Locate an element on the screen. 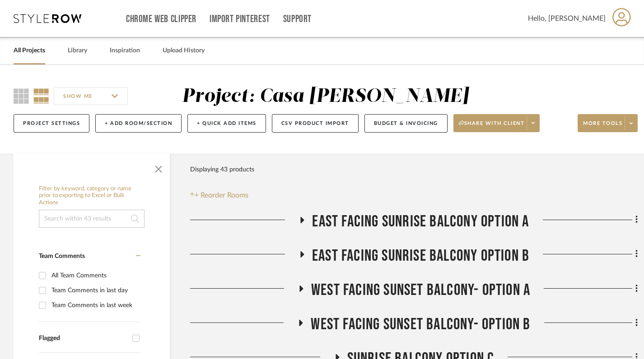  a: Inspiration is located at coordinates (125, 50).